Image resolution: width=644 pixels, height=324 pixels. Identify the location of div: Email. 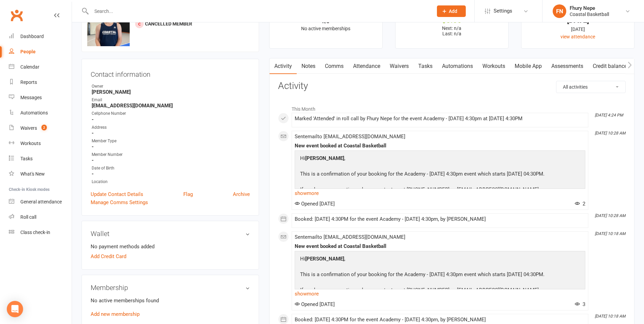
(171, 100).